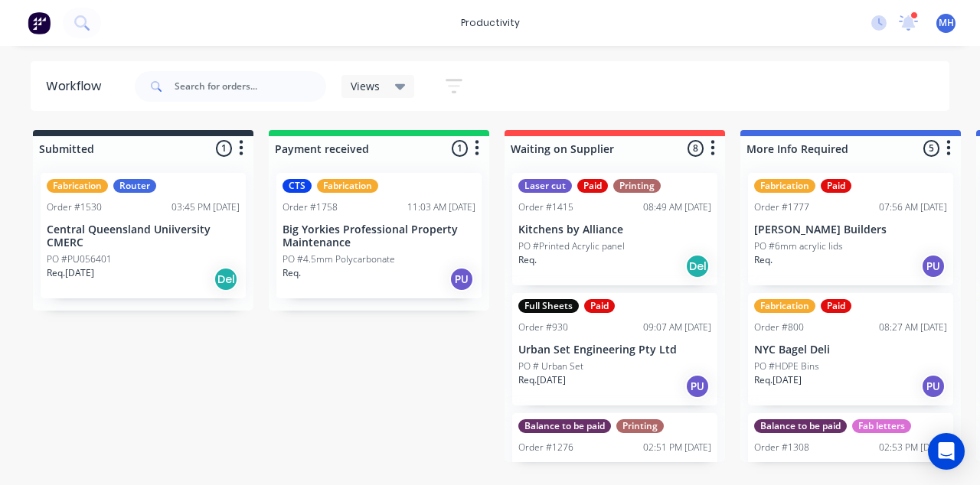  What do you see at coordinates (545, 208) in the screenshot?
I see `div: Order #1415` at bounding box center [545, 208].